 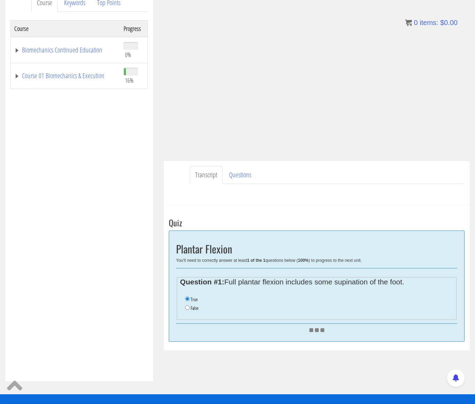 I want to click on h2: Plantar Flexion, so click(x=316, y=249).